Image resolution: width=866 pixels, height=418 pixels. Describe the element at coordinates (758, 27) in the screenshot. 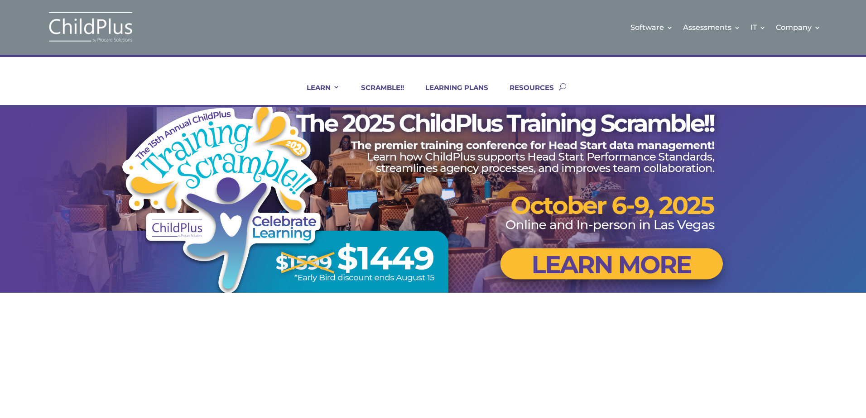

I see `a: IT` at that location.